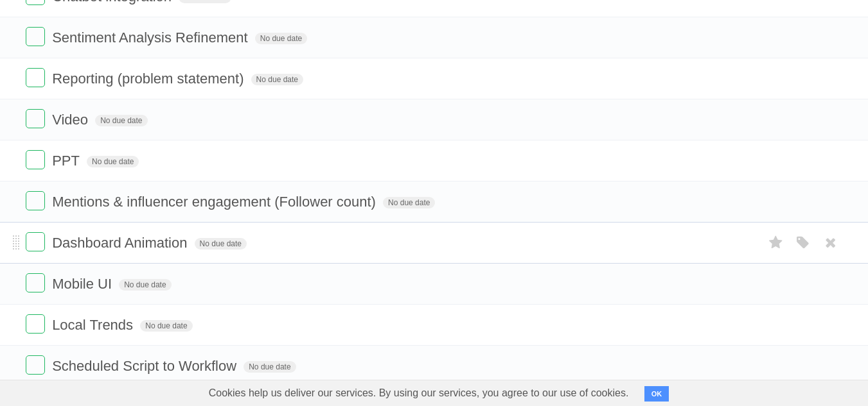 Image resolution: width=868 pixels, height=406 pixels. I want to click on span: Mentions & influencer engagement (Follower count), so click(215, 201).